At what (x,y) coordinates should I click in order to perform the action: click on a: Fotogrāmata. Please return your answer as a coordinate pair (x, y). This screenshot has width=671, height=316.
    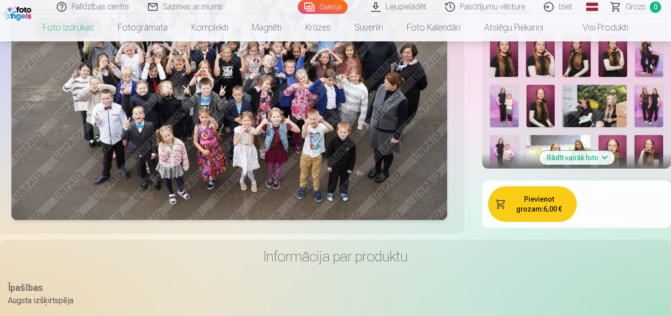
    Looking at the image, I should click on (142, 28).